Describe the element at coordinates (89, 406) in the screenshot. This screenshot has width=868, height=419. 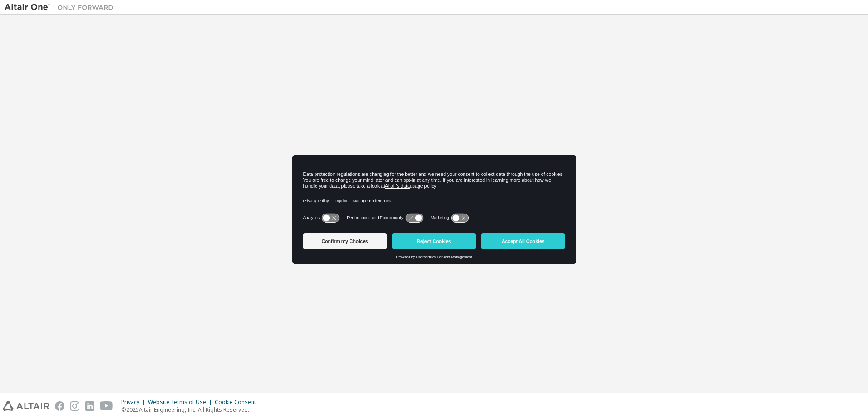
I see `img: linkedin.svg` at that location.